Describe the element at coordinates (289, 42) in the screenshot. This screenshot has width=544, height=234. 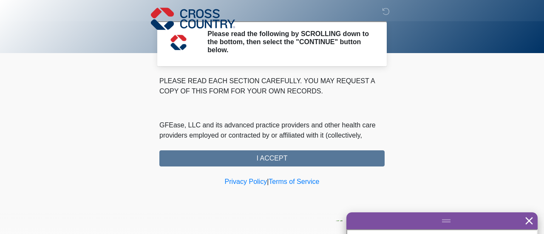
I see `h2: Please read the following by SCROLLING down to the bottom, then select the "CONTINUE" button below.` at that location.